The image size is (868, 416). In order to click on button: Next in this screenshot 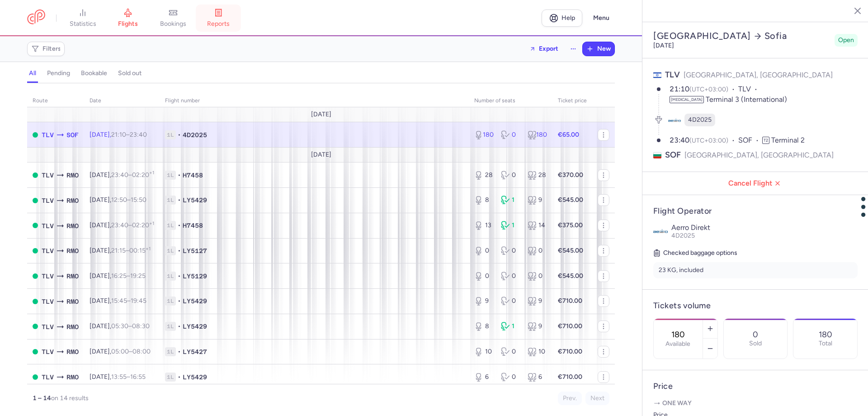, I will do `click(597, 398)`.